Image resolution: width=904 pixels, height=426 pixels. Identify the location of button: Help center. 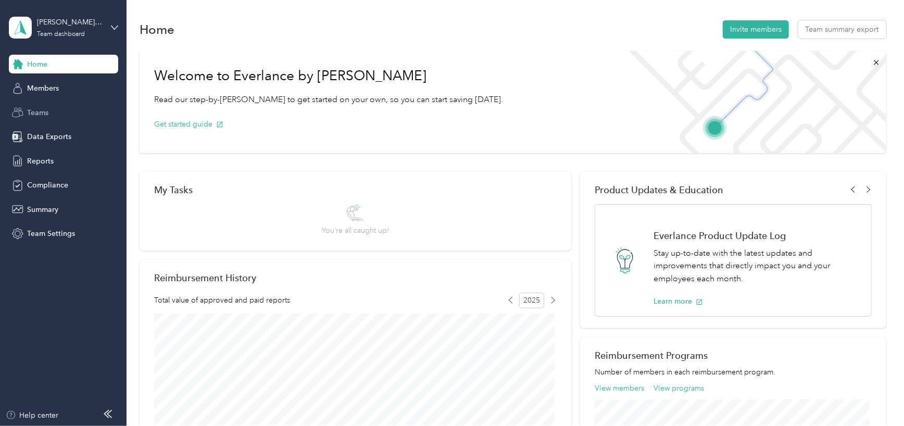
(32, 415).